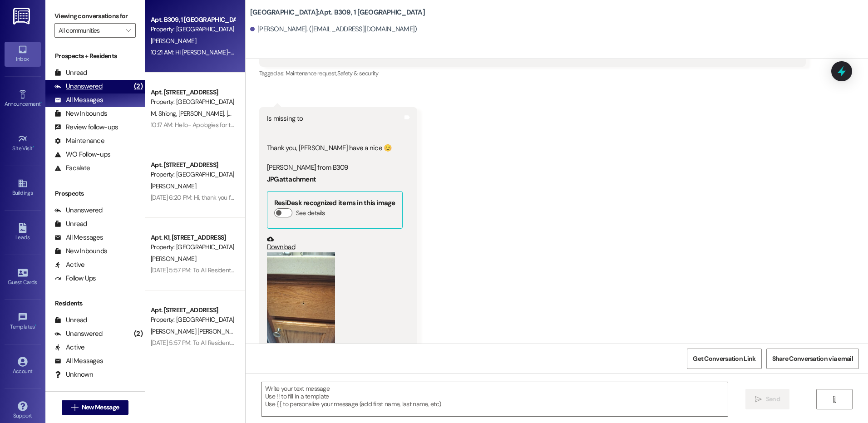 The width and height of the screenshot is (868, 423). What do you see at coordinates (72, 168) in the screenshot?
I see `div: Escalate` at bounding box center [72, 168].